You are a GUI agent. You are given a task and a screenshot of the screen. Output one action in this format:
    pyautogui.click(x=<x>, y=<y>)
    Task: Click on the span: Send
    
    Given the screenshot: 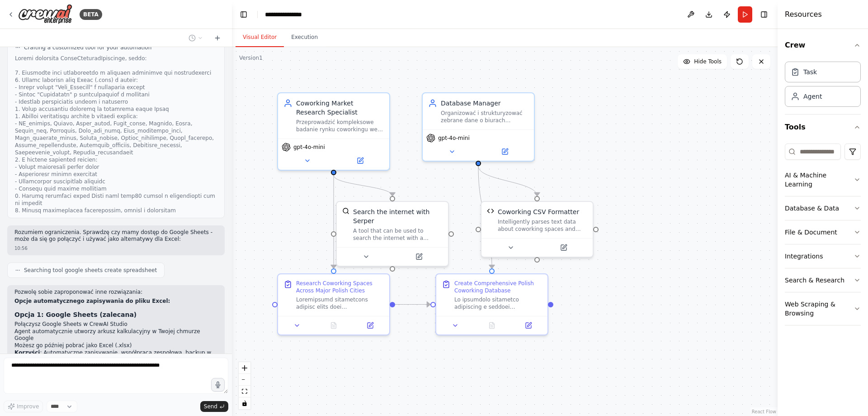 What is the action you would take?
    pyautogui.click(x=211, y=407)
    